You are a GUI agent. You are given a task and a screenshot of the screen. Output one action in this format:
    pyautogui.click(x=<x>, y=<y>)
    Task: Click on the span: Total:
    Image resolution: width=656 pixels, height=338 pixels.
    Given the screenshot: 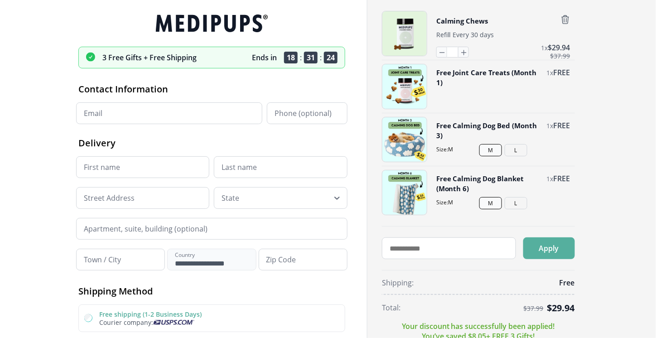 What is the action you would take?
    pyautogui.click(x=391, y=308)
    